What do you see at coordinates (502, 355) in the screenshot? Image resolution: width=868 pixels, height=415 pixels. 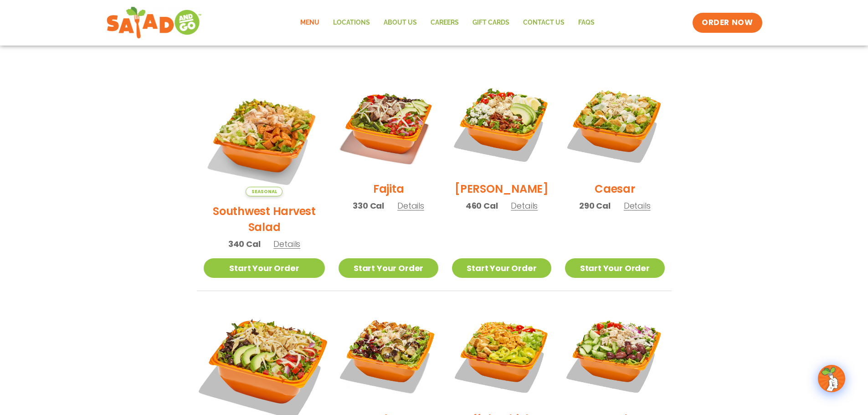 I see `img: Product photo for Buffalo Chicken Salad` at bounding box center [502, 355].